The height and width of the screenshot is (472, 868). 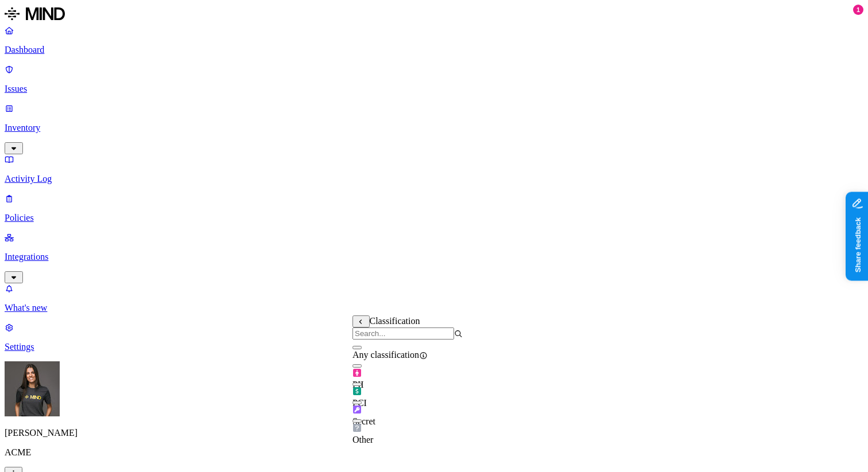 I want to click on span: Other, so click(x=363, y=440).